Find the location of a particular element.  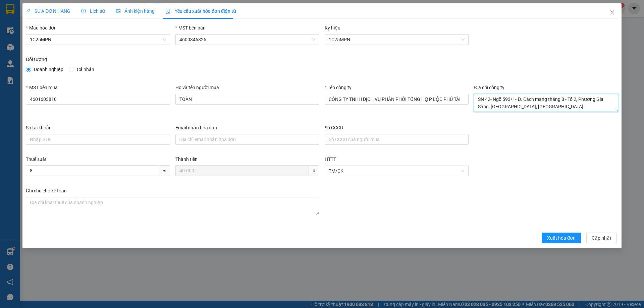

span: edit is located at coordinates (28, 11).